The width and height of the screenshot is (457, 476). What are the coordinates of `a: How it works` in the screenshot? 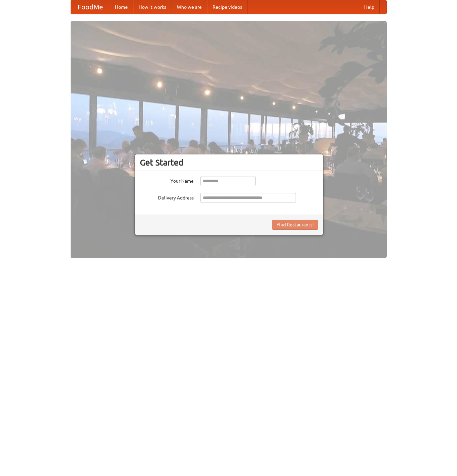 It's located at (152, 7).